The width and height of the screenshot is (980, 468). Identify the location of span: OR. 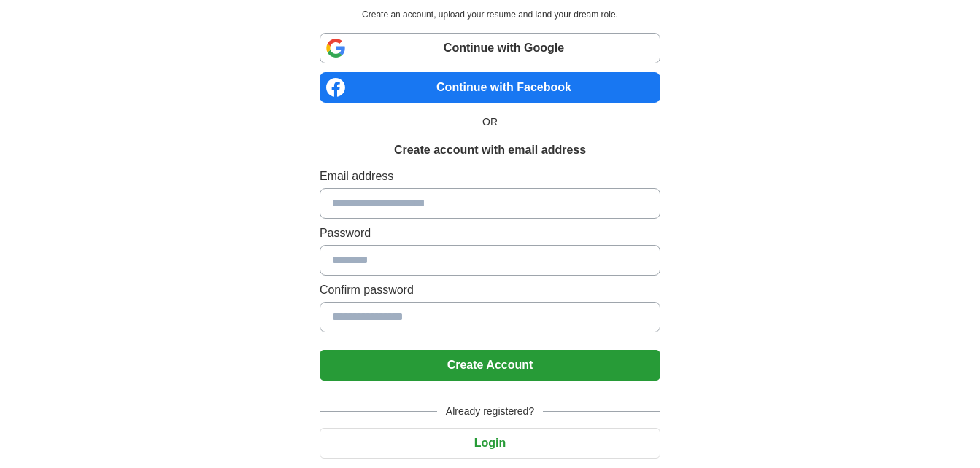
(490, 122).